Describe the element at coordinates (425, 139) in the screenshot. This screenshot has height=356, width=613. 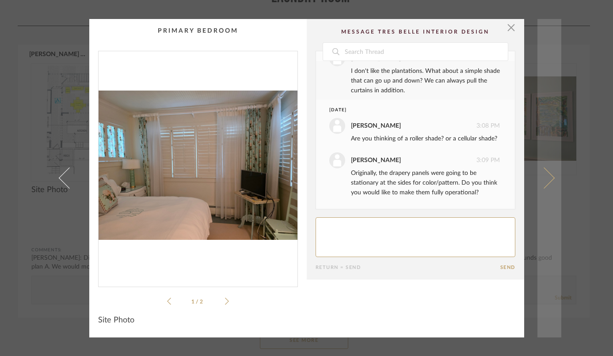
I see `div: Are you thinking of a roller shade? or a cellular shade?` at that location.